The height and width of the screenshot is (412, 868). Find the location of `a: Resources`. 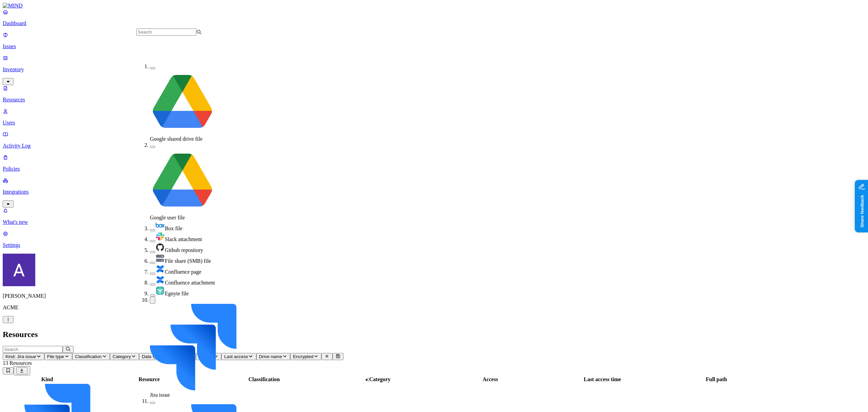

a: Resources is located at coordinates (434, 94).